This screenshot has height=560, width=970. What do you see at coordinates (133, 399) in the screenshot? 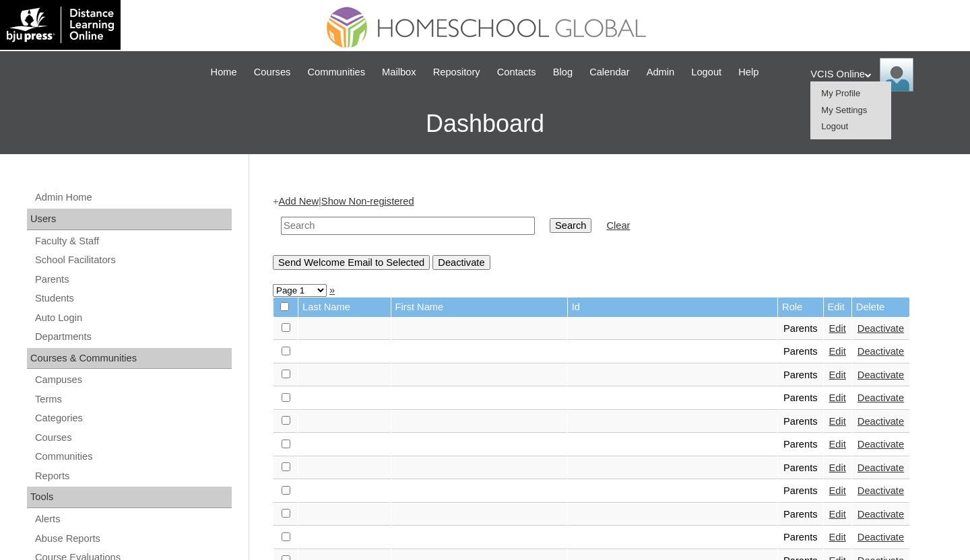
I see `a: Terms` at bounding box center [133, 399].